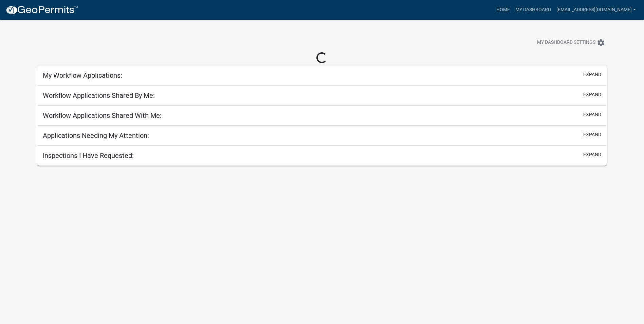 This screenshot has height=324, width=644. I want to click on i: settings, so click(601, 43).